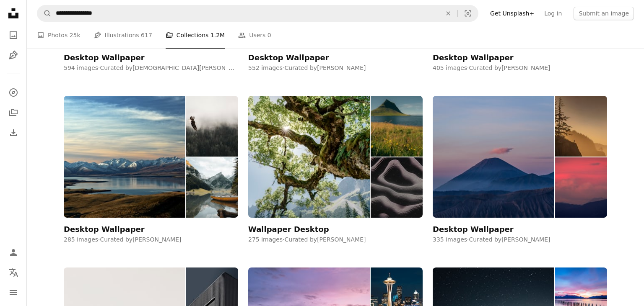  I want to click on img: photo-1656414896156-bb1339254229, so click(212, 187).